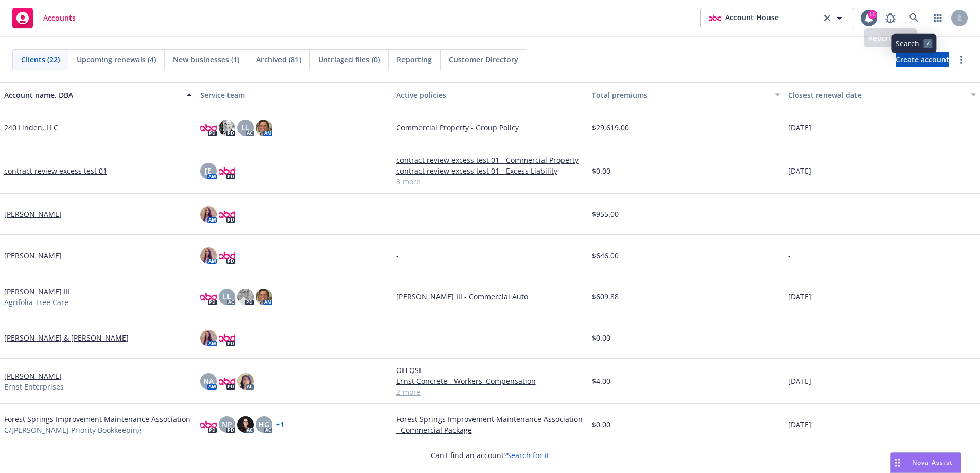  Describe the element at coordinates (680, 94) in the screenshot. I see `div: Total premiums` at that location.